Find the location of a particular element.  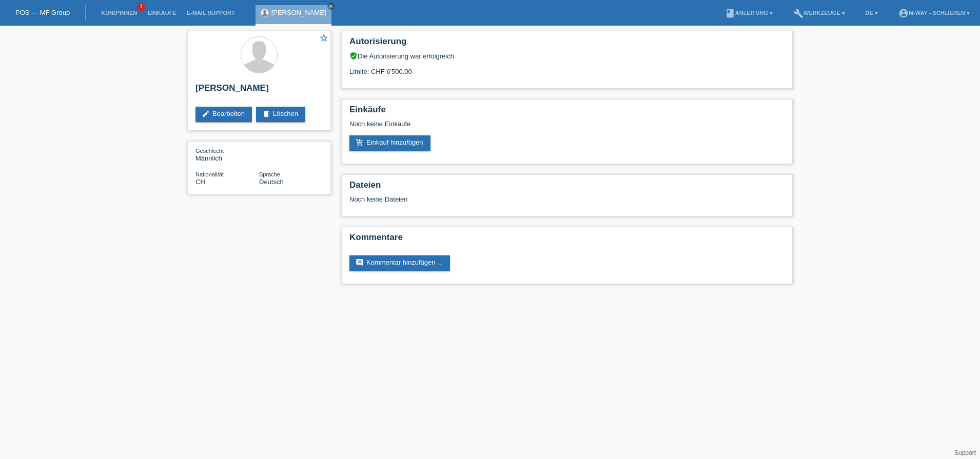

h2: Autorisierung is located at coordinates (567, 44).